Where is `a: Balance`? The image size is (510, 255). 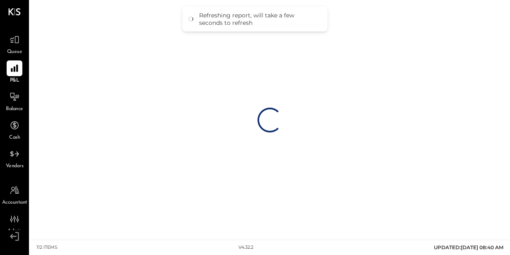
a: Balance is located at coordinates (14, 101).